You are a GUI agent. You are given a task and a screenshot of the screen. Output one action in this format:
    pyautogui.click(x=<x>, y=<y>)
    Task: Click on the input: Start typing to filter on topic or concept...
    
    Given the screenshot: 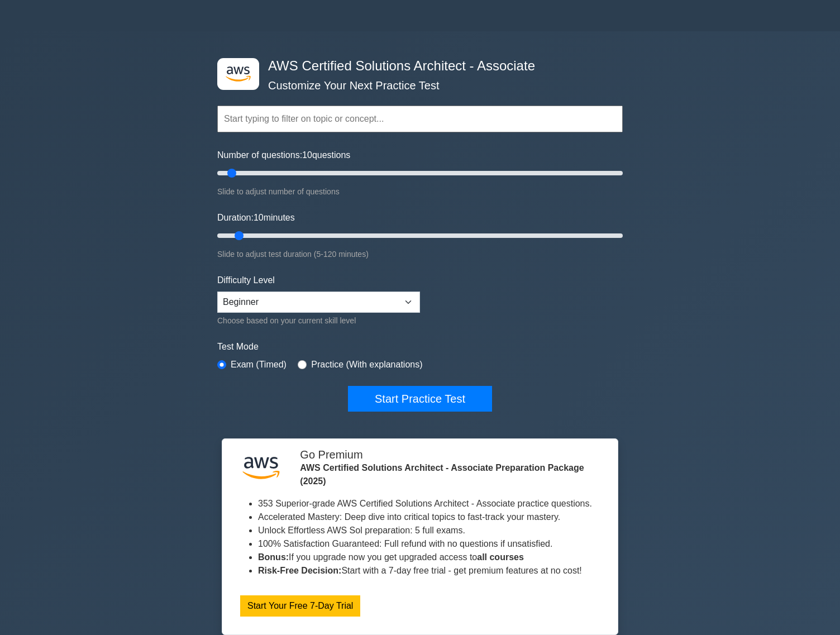 What is the action you would take?
    pyautogui.click(x=420, y=119)
    